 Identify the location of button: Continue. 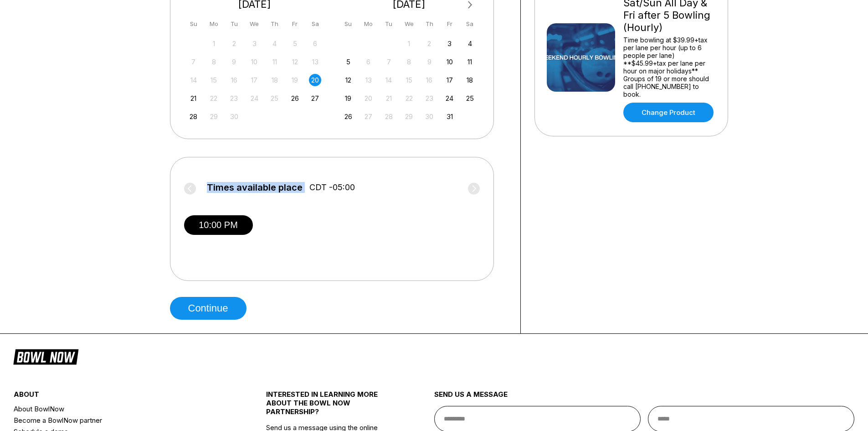
(208, 308).